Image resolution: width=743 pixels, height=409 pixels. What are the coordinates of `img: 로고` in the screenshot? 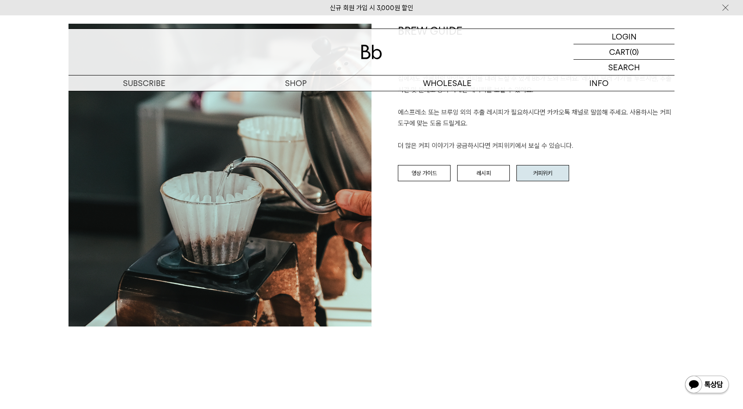 It's located at (371, 52).